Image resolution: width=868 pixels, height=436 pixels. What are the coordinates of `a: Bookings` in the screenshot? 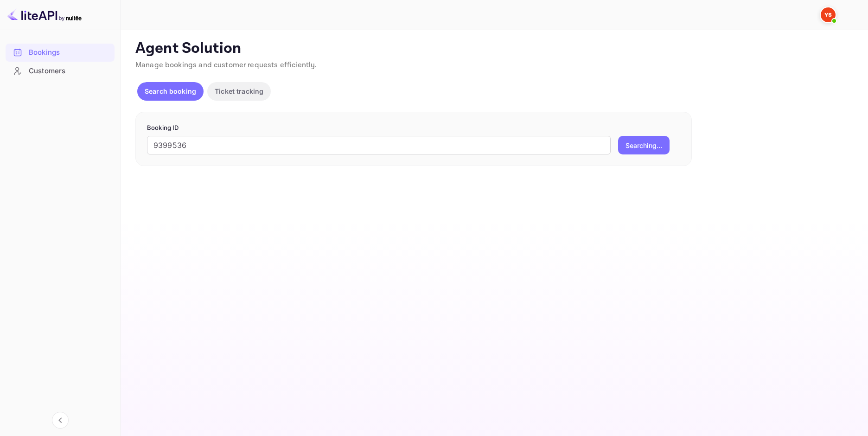 It's located at (60, 52).